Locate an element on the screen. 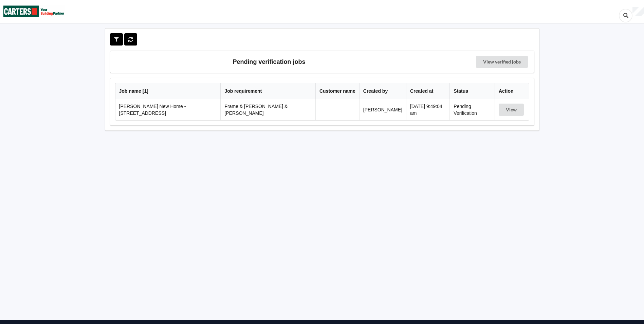  th: Action is located at coordinates (512, 91).